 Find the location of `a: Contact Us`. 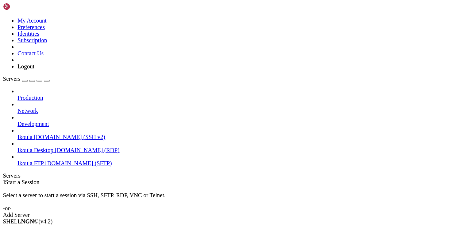

a: Contact Us is located at coordinates (31, 53).